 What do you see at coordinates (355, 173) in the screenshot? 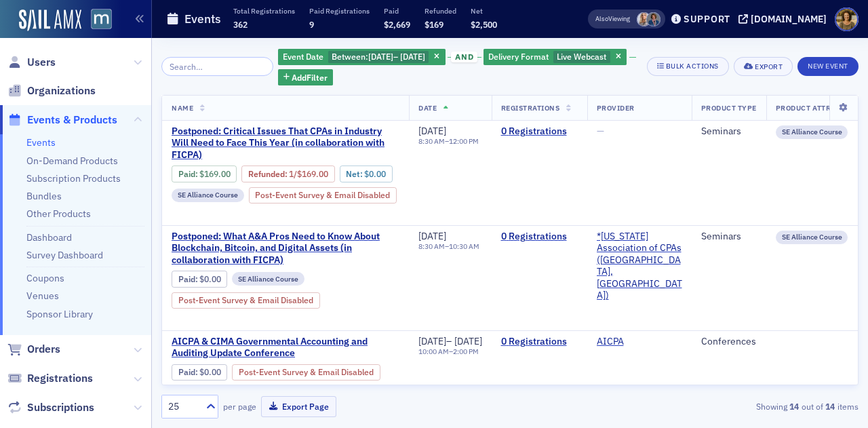
I see `span: Net :` at bounding box center [355, 173].